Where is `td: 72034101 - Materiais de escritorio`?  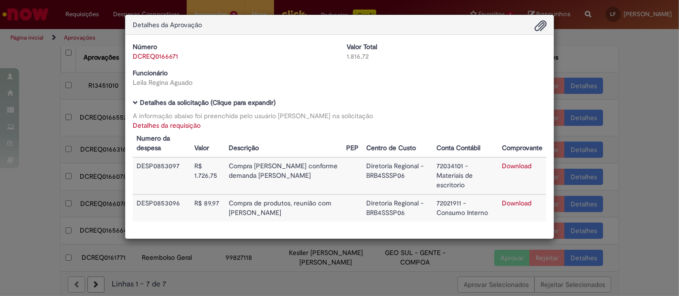
td: 72034101 - Materiais de escritorio is located at coordinates (465, 176).